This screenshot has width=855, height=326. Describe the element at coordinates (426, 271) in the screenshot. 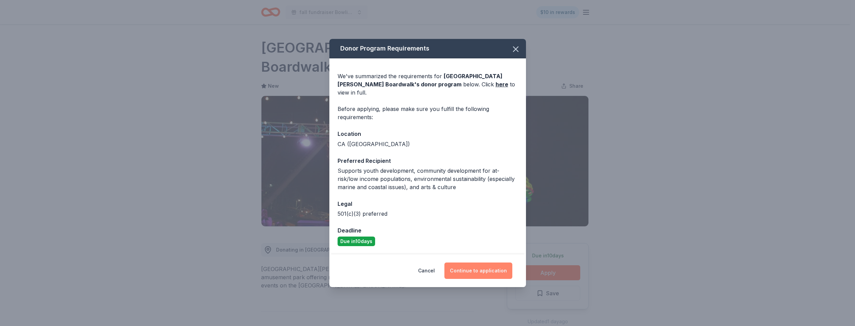

I see `button: Cancel` at that location.